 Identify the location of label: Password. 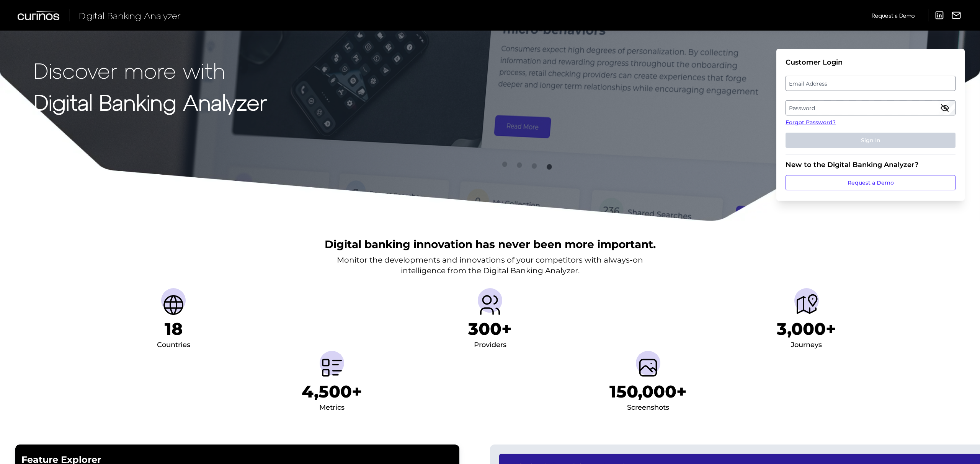
(870, 108).